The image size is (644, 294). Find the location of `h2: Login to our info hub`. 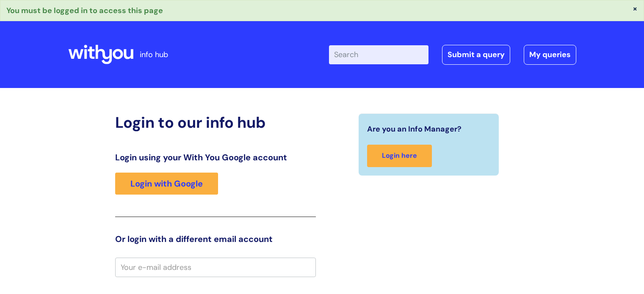

h2: Login to our info hub is located at coordinates (216, 122).